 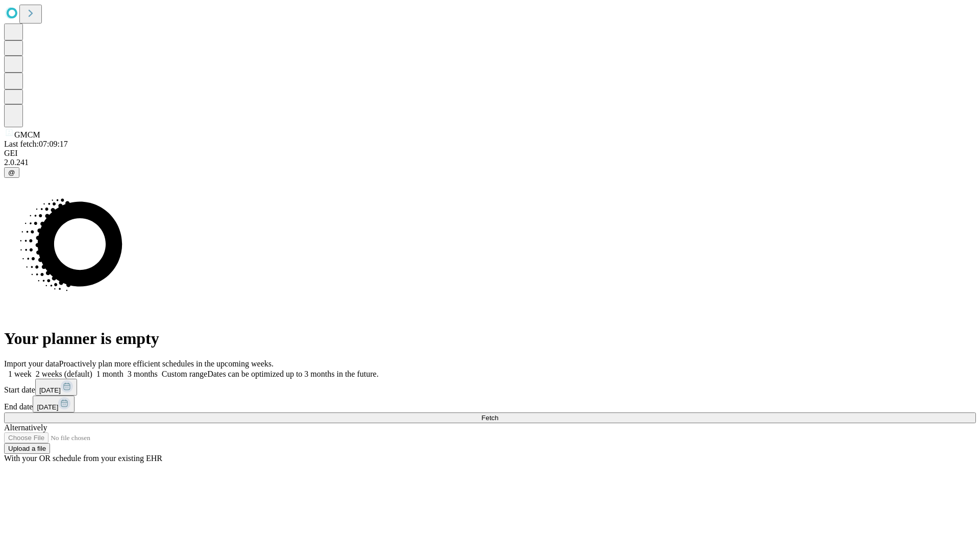 What do you see at coordinates (20, 373) in the screenshot?
I see `span: 1 week` at bounding box center [20, 373].